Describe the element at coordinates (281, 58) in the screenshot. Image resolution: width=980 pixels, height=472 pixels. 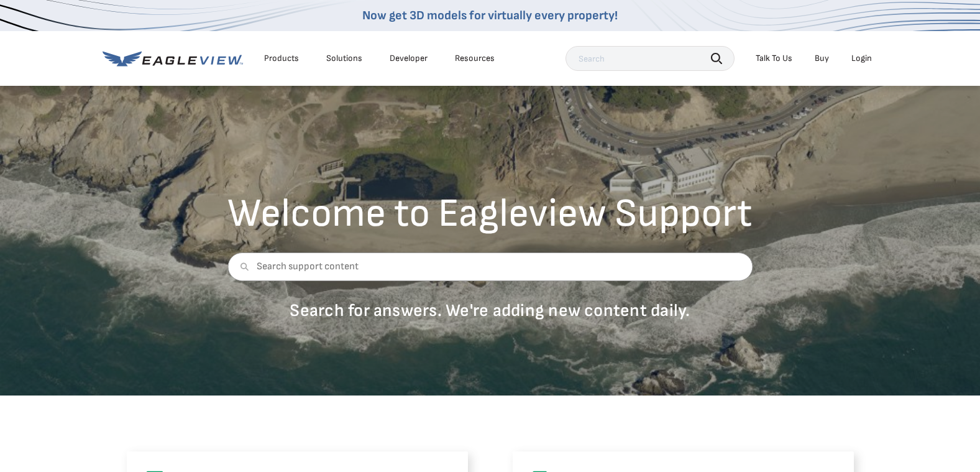
I see `div: Products` at that location.